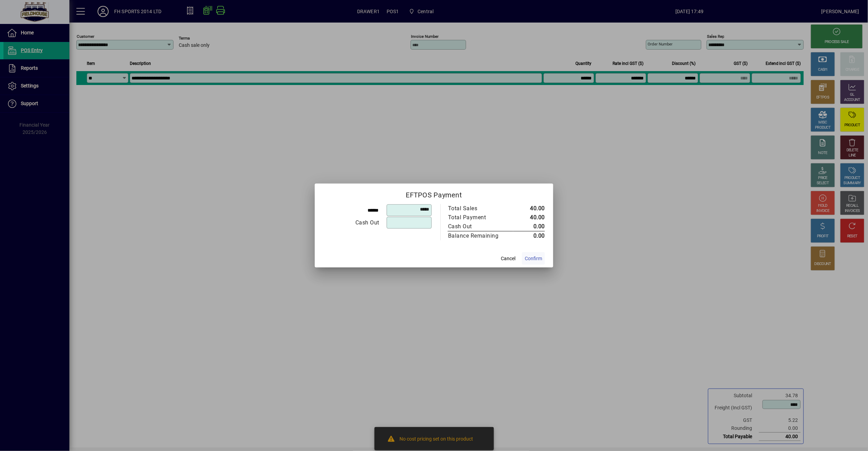  What do you see at coordinates (508, 258) in the screenshot?
I see `span: Cancel` at bounding box center [508, 258].